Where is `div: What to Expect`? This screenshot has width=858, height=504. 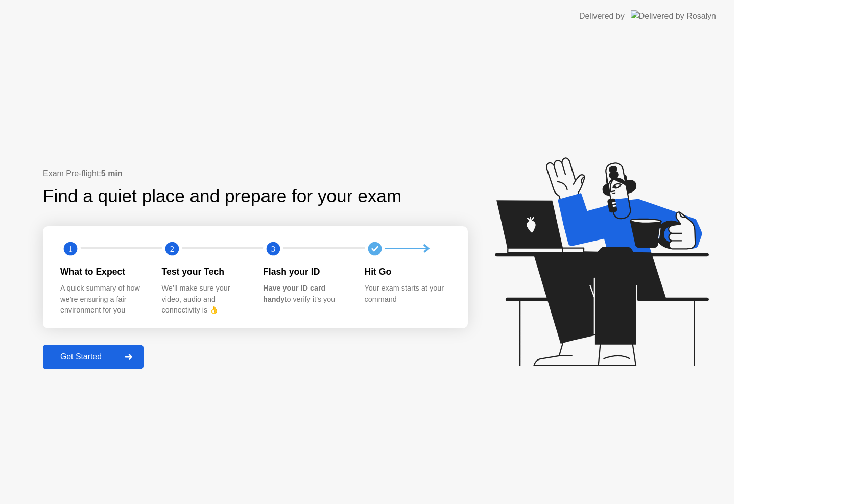
div: What to Expect is located at coordinates (103, 272).